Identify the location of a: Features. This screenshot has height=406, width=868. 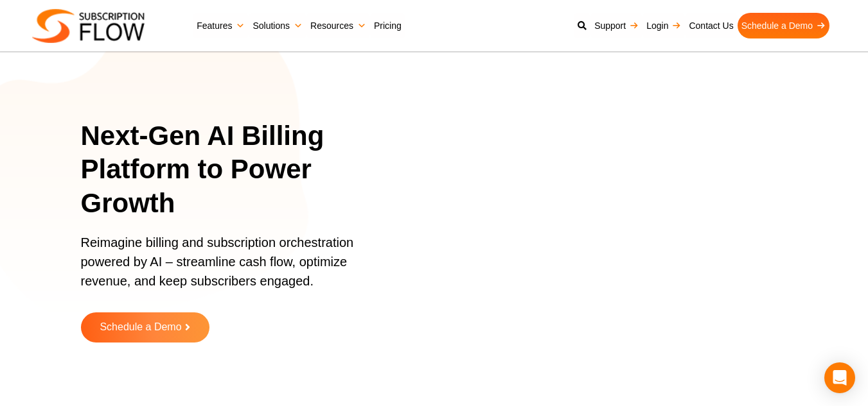
(220, 25).